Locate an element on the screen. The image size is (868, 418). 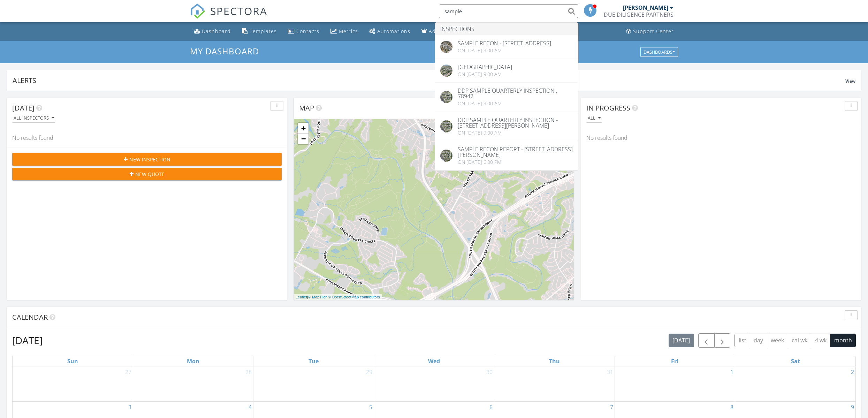
div: Support Center is located at coordinates (653, 31).